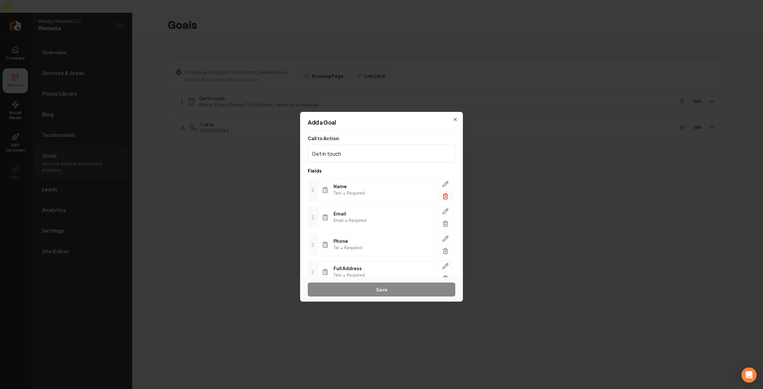 The height and width of the screenshot is (389, 763). What do you see at coordinates (323, 138) in the screenshot?
I see `label: Call to Action` at bounding box center [323, 138].